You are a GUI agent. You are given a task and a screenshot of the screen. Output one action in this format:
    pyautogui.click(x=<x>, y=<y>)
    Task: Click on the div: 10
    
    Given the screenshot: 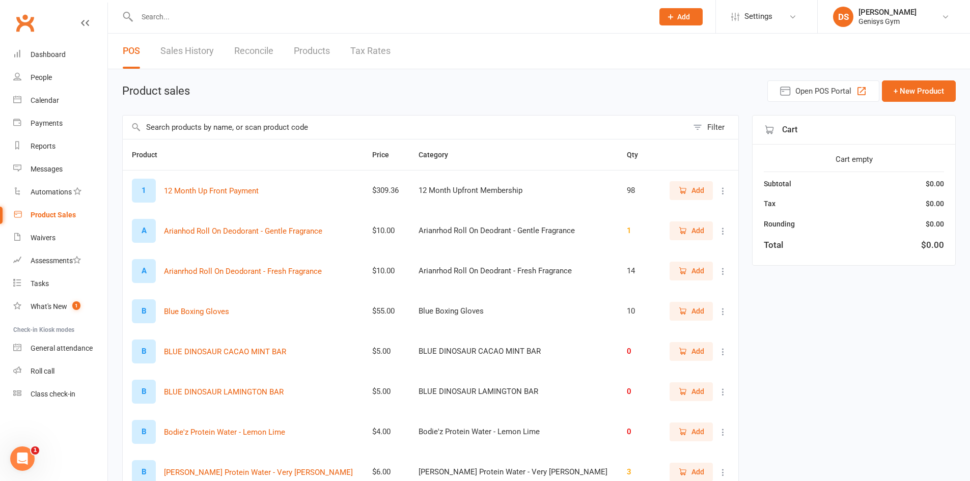 What is the action you would take?
    pyautogui.click(x=638, y=311)
    